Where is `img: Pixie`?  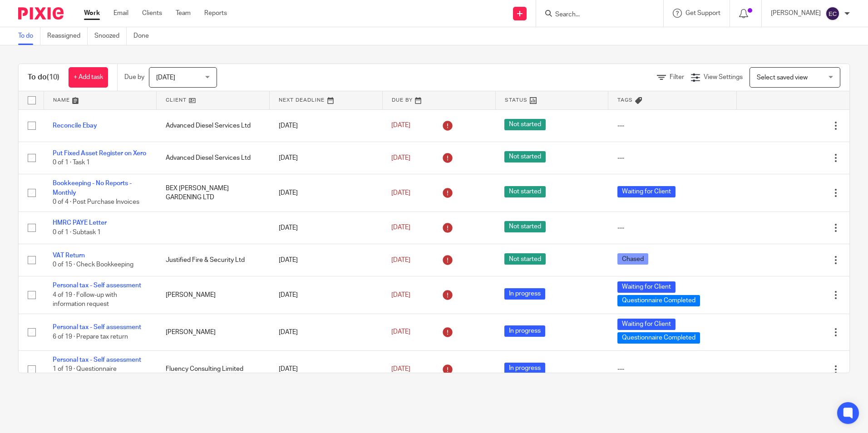 img: Pixie is located at coordinates (41, 13).